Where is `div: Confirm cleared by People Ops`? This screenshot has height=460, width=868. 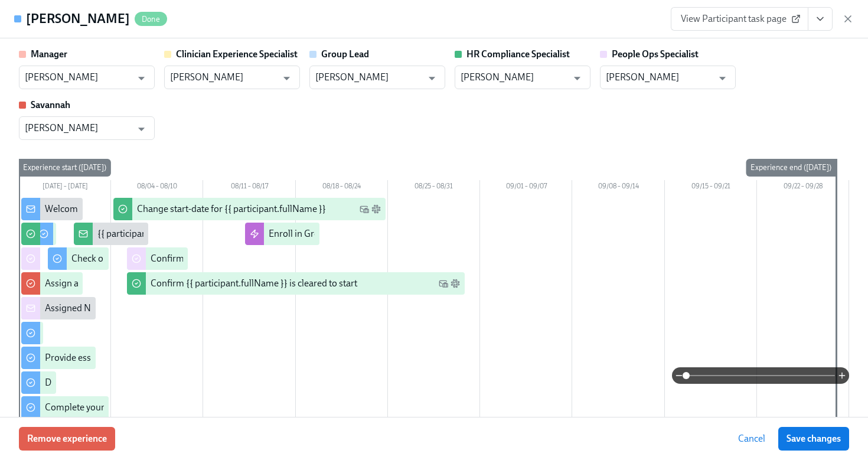 div: Confirm cleared by People Ops is located at coordinates (212, 259).